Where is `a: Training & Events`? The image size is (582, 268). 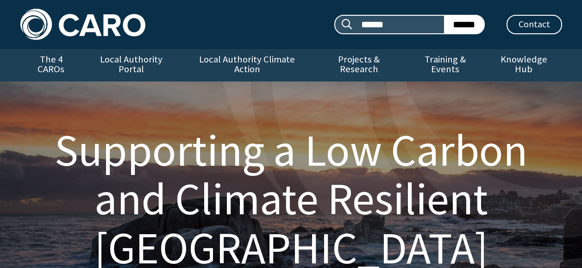 a: Training & Events is located at coordinates (445, 65).